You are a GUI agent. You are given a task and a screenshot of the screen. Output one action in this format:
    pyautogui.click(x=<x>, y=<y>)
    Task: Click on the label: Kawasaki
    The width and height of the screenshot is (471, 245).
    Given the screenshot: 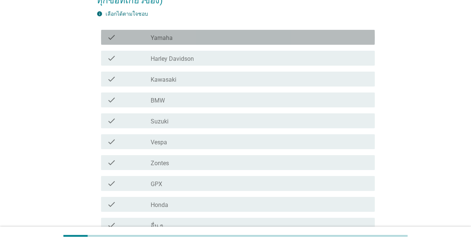 What is the action you would take?
    pyautogui.click(x=163, y=80)
    